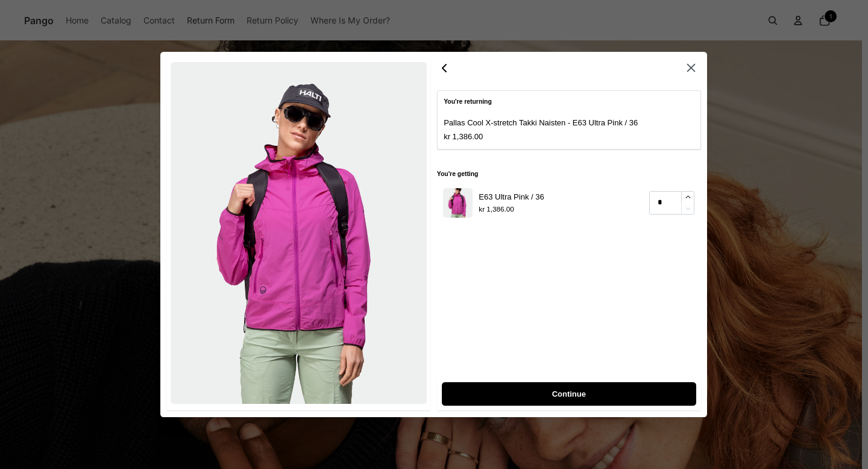 The height and width of the screenshot is (469, 868). I want to click on p: E63 Ultra Pink / 36, so click(512, 196).